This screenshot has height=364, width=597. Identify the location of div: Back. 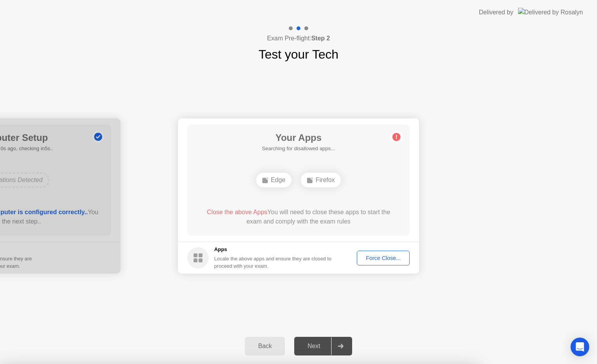
(264, 346).